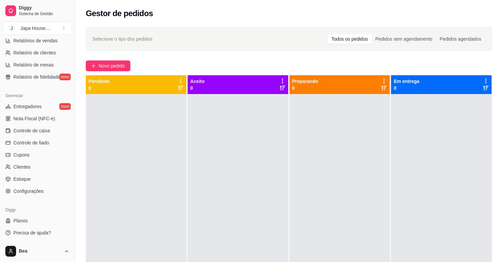 This screenshot has height=262, width=503. I want to click on span: Relatórios de vendas, so click(36, 41).